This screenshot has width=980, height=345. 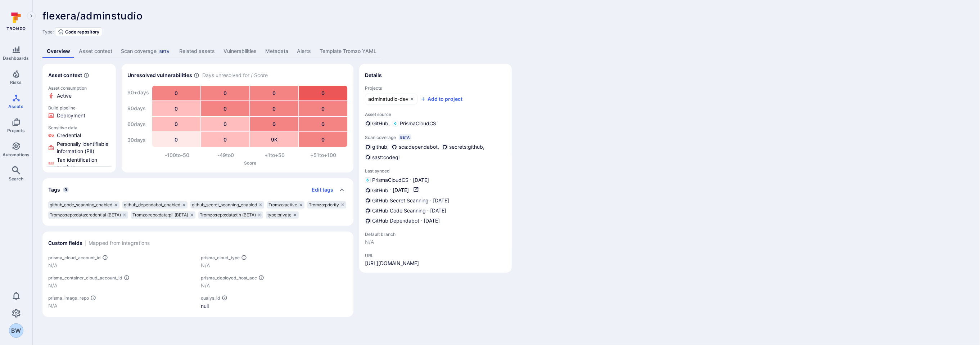 I want to click on span: Assets, so click(x=16, y=106).